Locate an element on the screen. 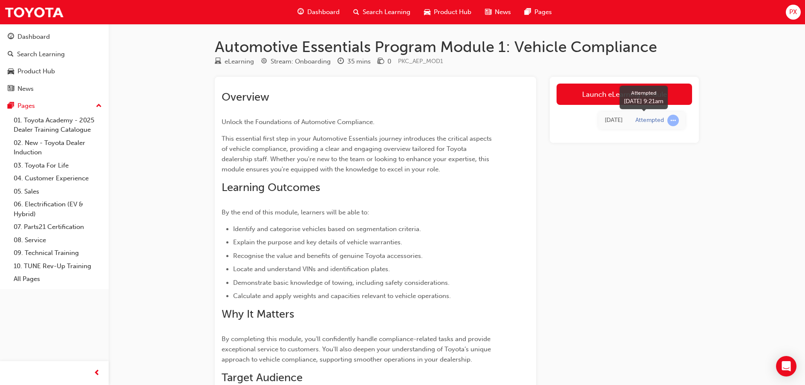  span: This essential first step in your Automotive Essentials journey introduces the critical aspects o... is located at coordinates (357, 154).